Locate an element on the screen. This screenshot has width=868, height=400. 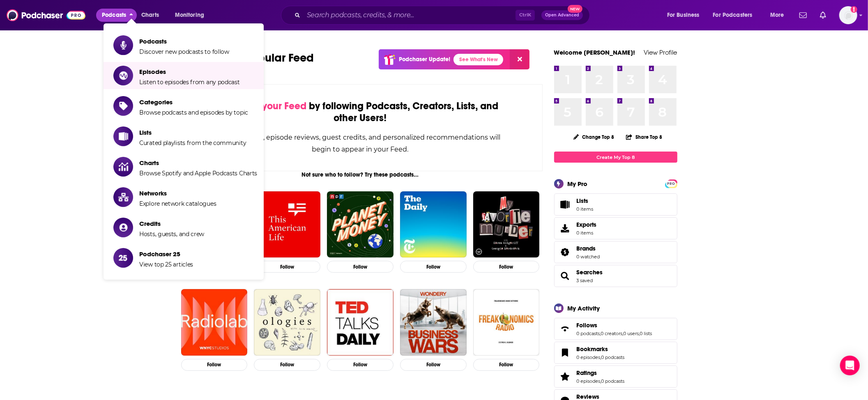
span: Logged in as catrinacranfill is located at coordinates (849, 15).